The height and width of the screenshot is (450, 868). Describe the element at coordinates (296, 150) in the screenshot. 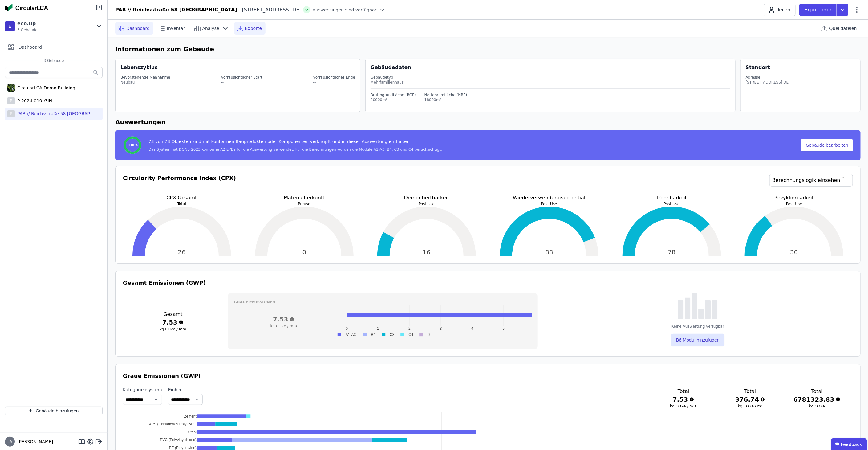

I see `div: Das System hat DGNB 2023 konforme A2 EPDs für die Auswertung verwendet. Für die Berechnungen wurd...` at that location.